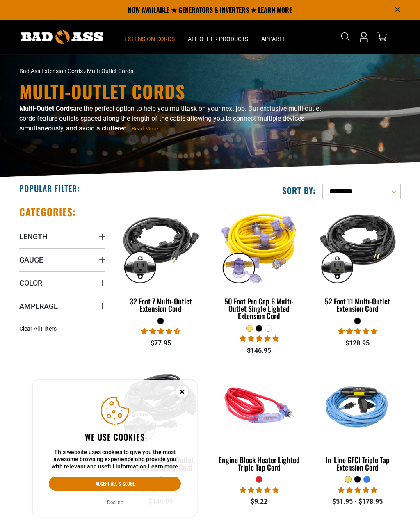 This screenshot has height=530, width=420. What do you see at coordinates (62, 283) in the screenshot?
I see `summary: Color` at bounding box center [62, 283].